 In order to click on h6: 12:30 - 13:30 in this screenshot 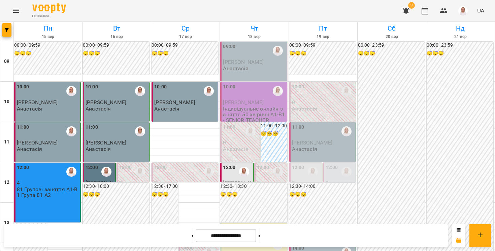, I will do `click(254, 187)`.